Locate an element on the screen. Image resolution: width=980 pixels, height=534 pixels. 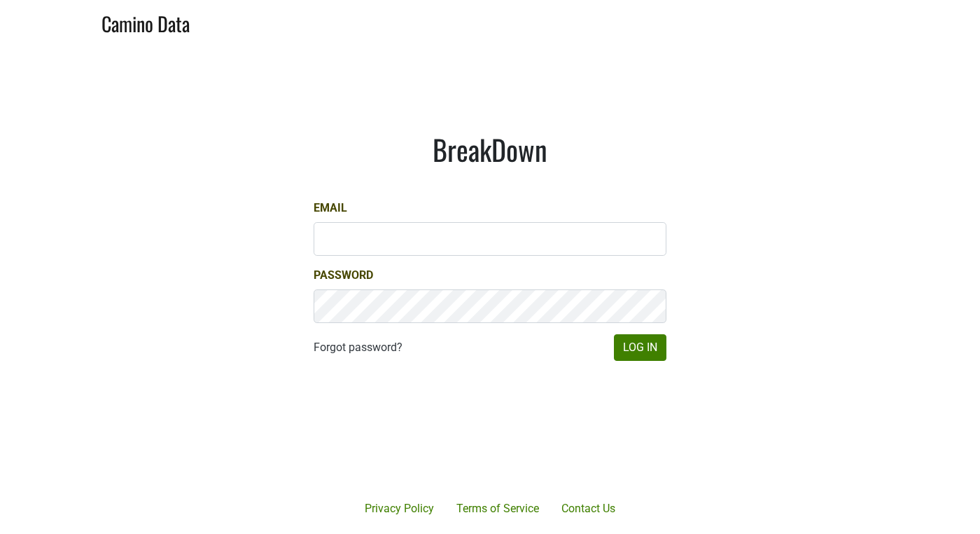
a: Contact Us is located at coordinates (588, 508).